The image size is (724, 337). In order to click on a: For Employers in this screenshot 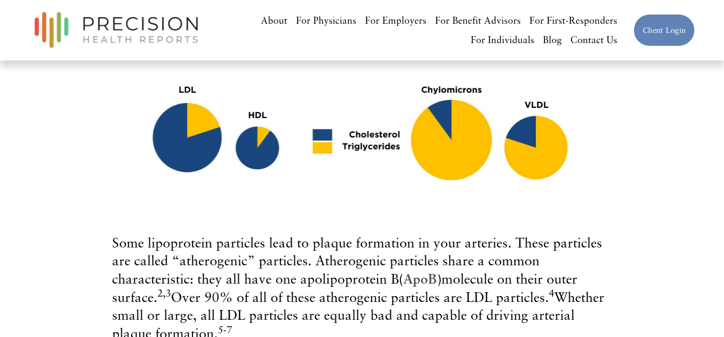, I will do `click(396, 20)`.